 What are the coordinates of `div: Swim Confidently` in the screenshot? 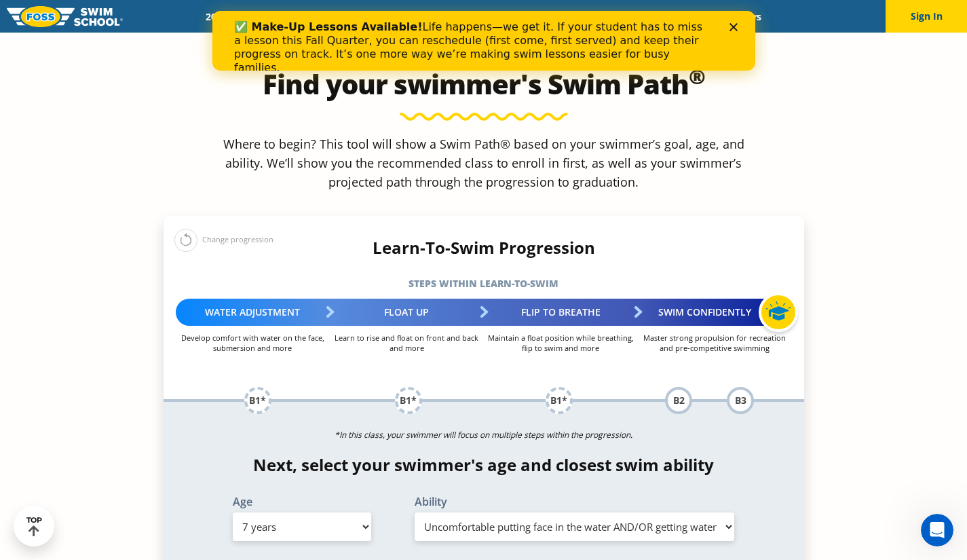 It's located at (714, 312).